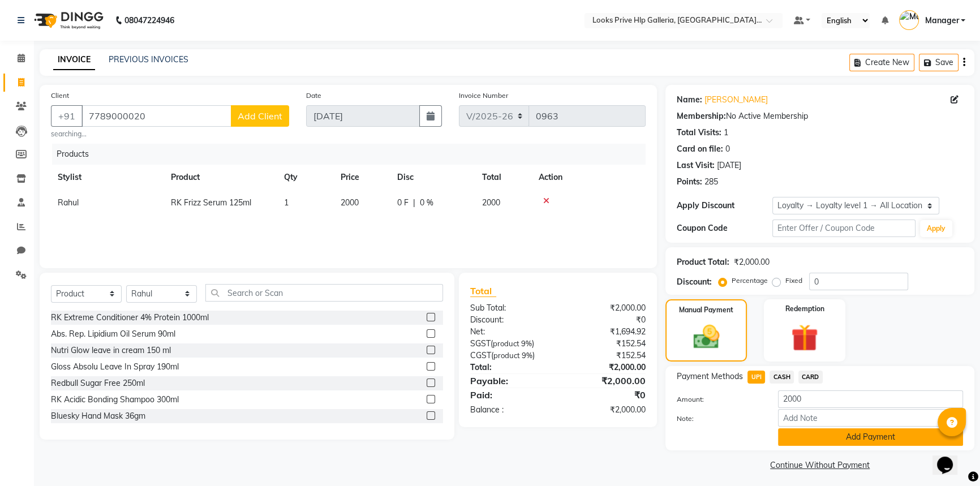 This screenshot has width=980, height=486. What do you see at coordinates (710, 376) in the screenshot?
I see `span: Payment Methods` at bounding box center [710, 376].